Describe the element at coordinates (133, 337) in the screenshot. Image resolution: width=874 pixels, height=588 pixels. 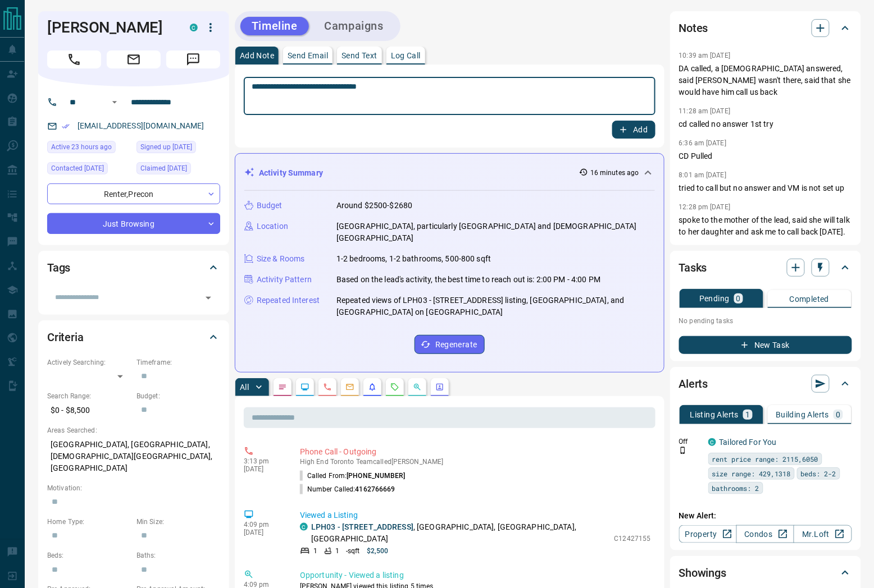
I see `div: Criteria` at that location.